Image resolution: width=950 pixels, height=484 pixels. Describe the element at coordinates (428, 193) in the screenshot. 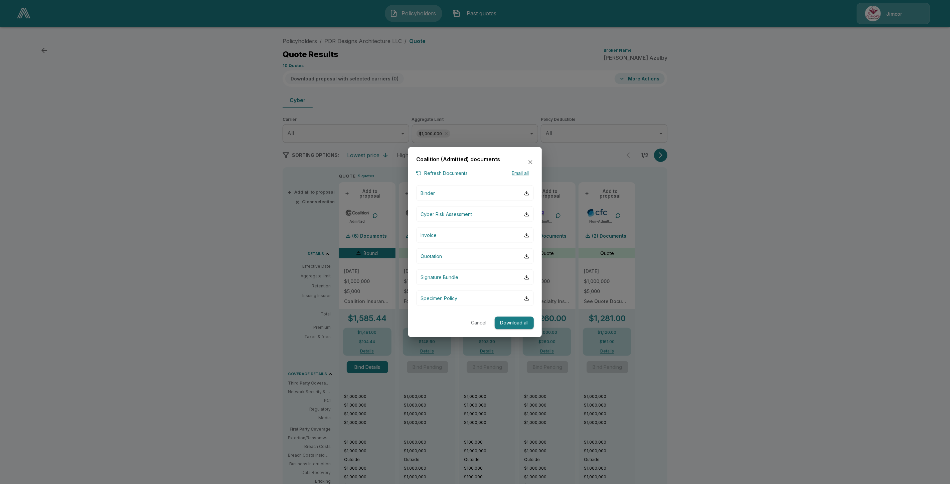

I see `p: Binder` at that location.